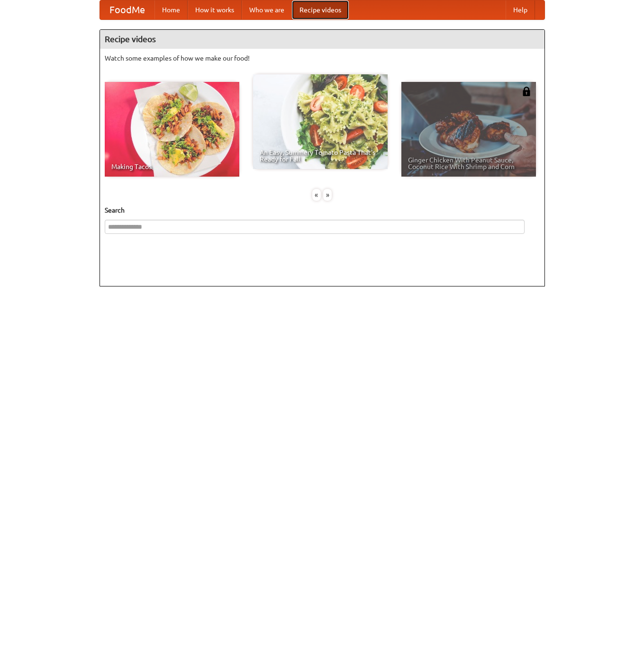  What do you see at coordinates (527, 92) in the screenshot?
I see `img: 483408.png` at bounding box center [527, 92].